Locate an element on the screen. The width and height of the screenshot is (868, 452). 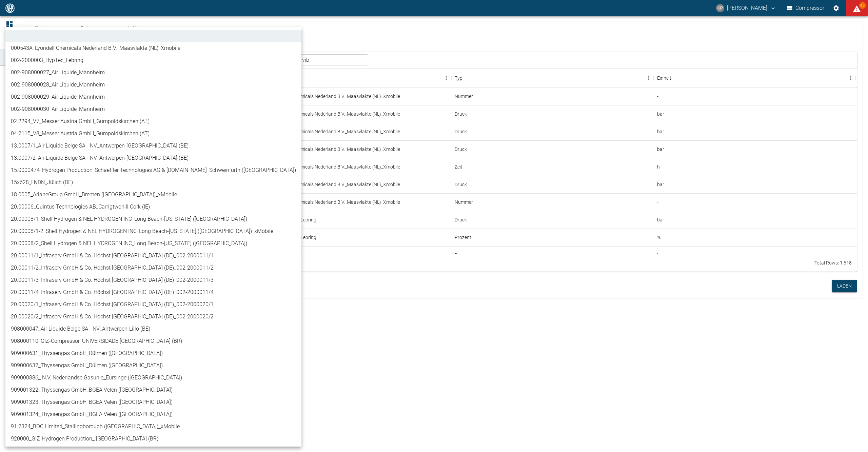
li: 000543A_Lyondell Chemicals Nederland B.V._Maasvlakte (NL)_Xmobile is located at coordinates (153, 48).